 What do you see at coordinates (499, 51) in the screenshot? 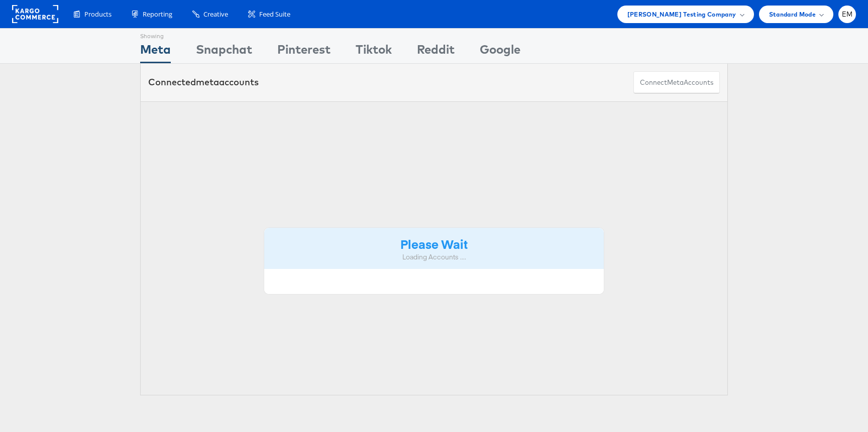
I see `div: Google` at bounding box center [499, 51].